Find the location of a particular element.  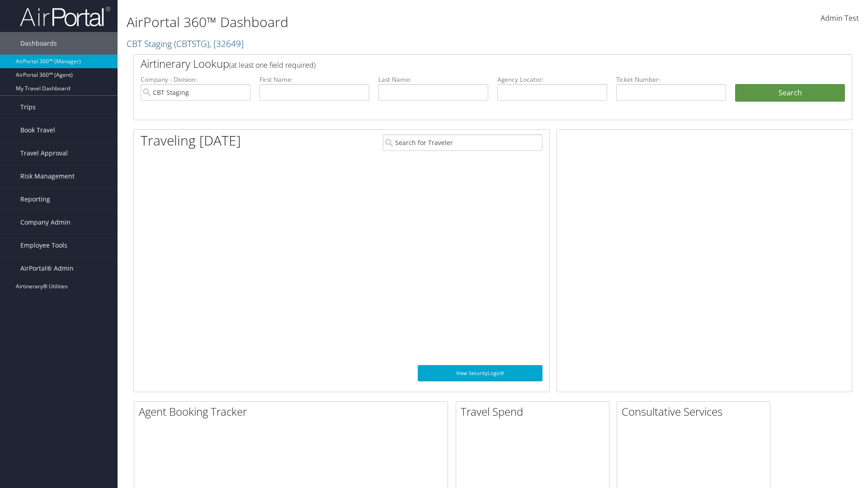

a: View SecurityLogic® is located at coordinates (480, 373).